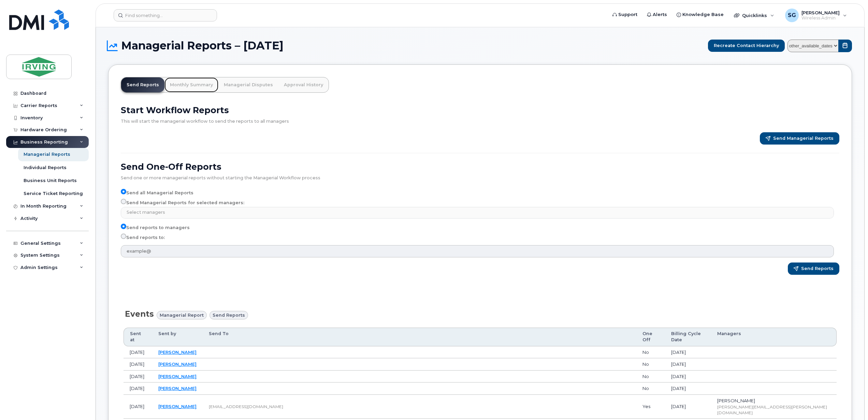 Image resolution: width=868 pixels, height=420 pixels. What do you see at coordinates (181, 315) in the screenshot?
I see `span: Managerial Report` at bounding box center [181, 315].